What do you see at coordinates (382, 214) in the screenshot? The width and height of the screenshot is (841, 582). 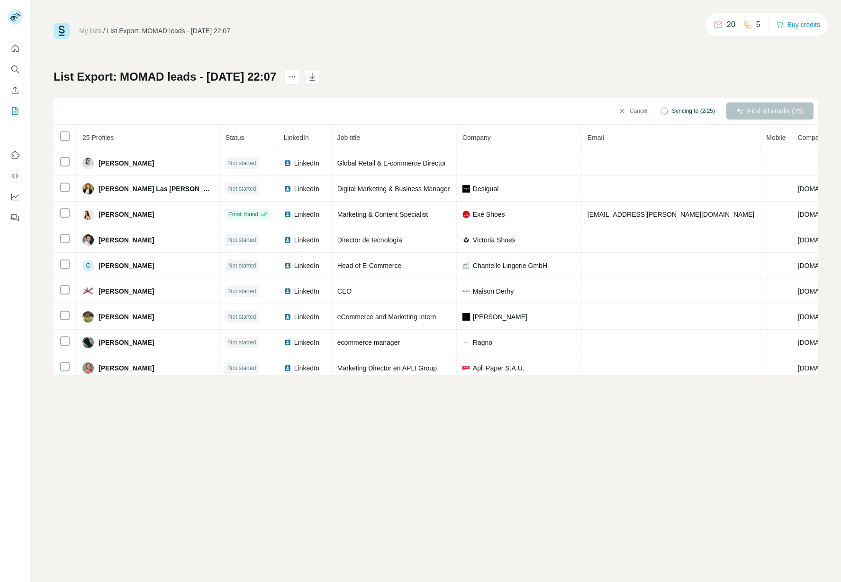 I see `span: Marketing & Content Specialist` at bounding box center [382, 214].